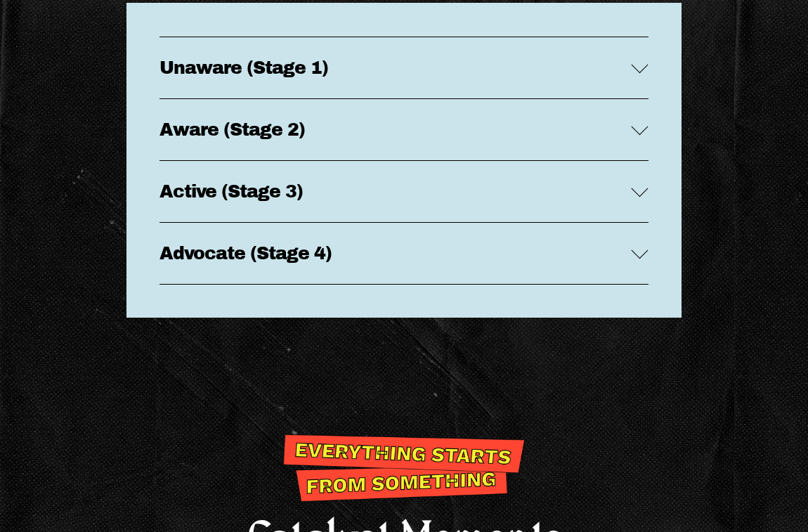 The width and height of the screenshot is (808, 532). I want to click on span: Advocate (Stage 4), so click(396, 253).